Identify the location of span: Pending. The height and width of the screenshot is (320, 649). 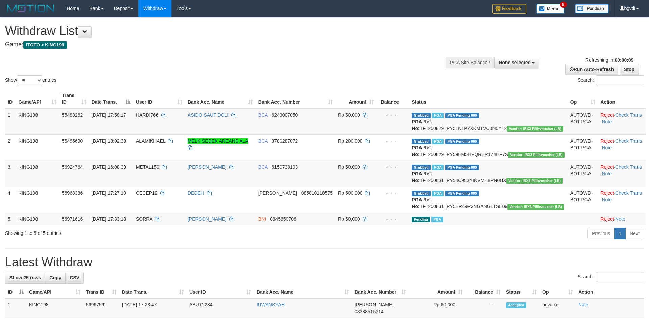
(421, 219).